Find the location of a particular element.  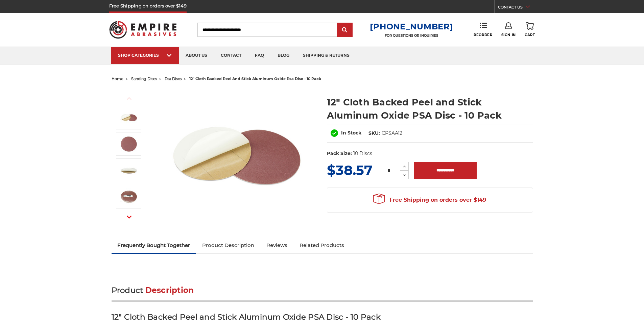

div: SHOP CATEGORIES is located at coordinates (145, 55).